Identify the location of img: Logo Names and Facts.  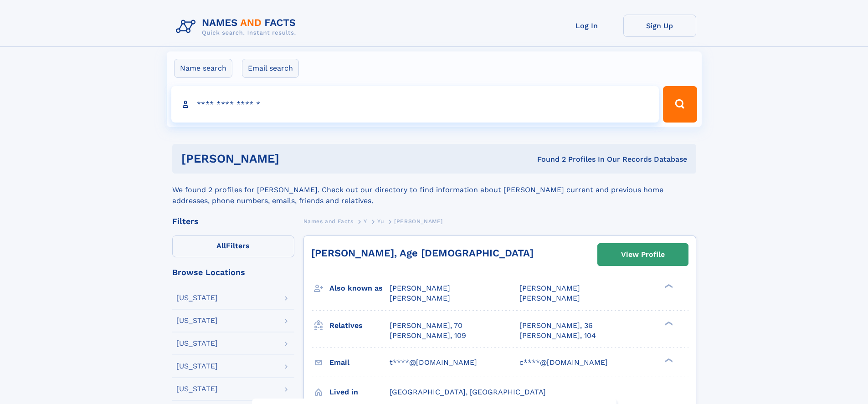
(238, 27).